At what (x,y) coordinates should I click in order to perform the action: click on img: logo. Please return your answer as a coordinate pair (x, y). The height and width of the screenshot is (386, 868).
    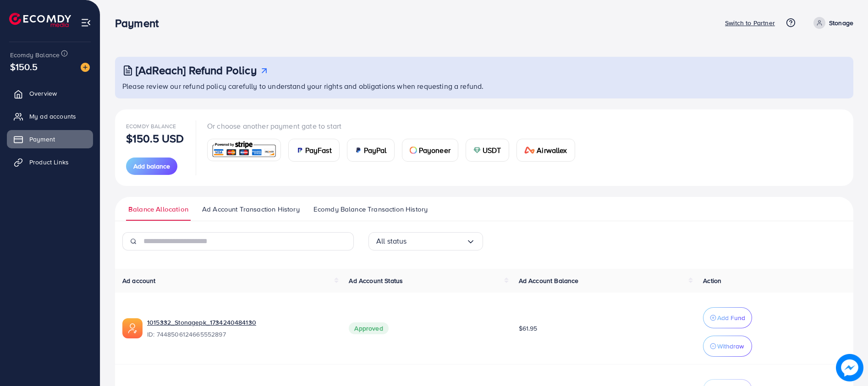
    Looking at the image, I should click on (40, 20).